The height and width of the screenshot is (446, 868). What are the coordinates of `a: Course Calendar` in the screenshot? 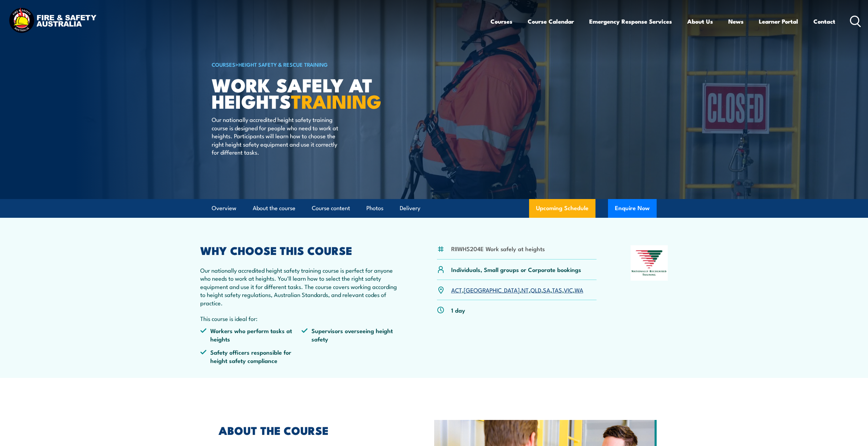 It's located at (551, 21).